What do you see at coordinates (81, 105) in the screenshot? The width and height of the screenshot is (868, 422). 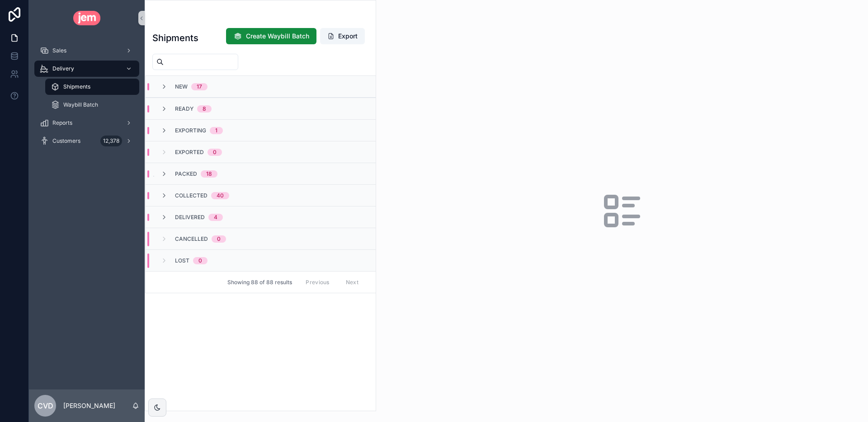 I see `span: Waybill Batch` at bounding box center [81, 105].